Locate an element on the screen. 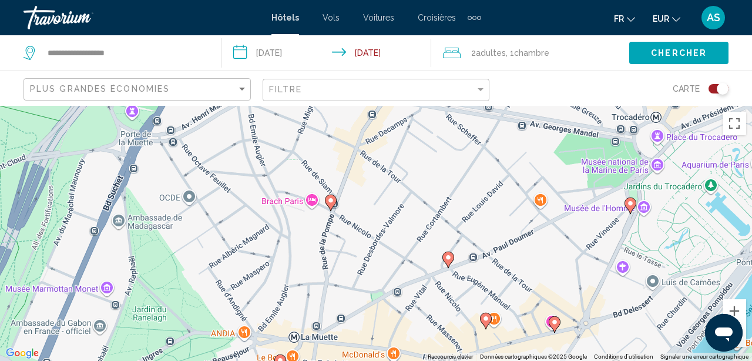  span: Chercher is located at coordinates (678, 53).